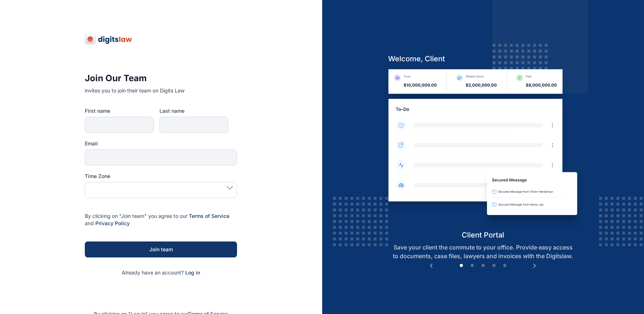 Image resolution: width=644 pixels, height=314 pixels. What do you see at coordinates (193, 272) in the screenshot?
I see `span: Log in` at bounding box center [193, 272].